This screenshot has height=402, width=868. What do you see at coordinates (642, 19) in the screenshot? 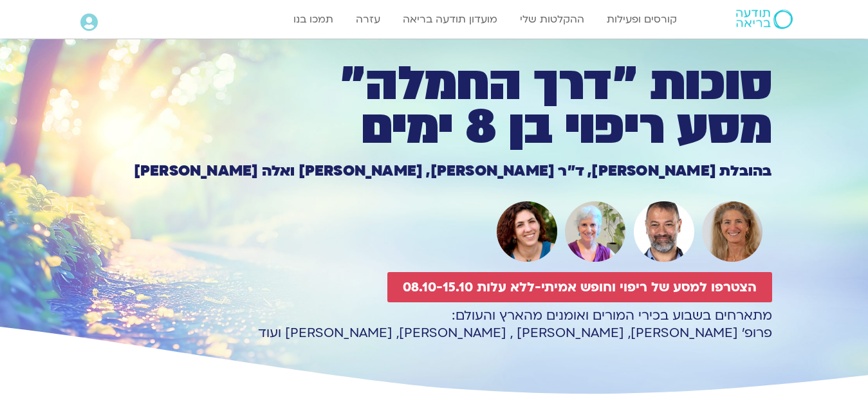
I see `a: קורסים ופעילות` at bounding box center [642, 19].